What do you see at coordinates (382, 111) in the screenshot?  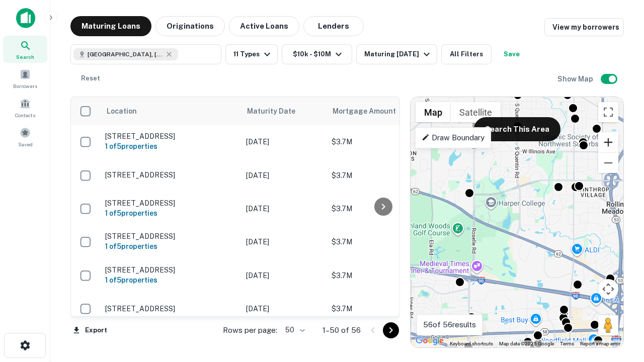 I see `th: Mortgage Amount` at bounding box center [382, 111].